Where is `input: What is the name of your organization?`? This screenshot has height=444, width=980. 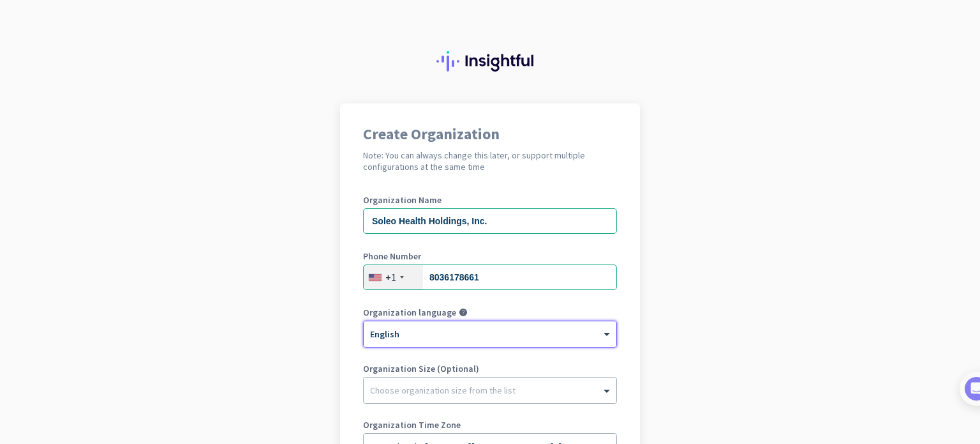
input: What is the name of your organization? is located at coordinates (490, 221).